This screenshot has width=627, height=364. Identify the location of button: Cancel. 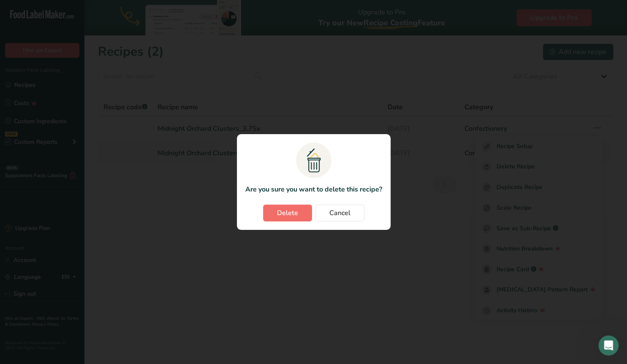
(340, 213).